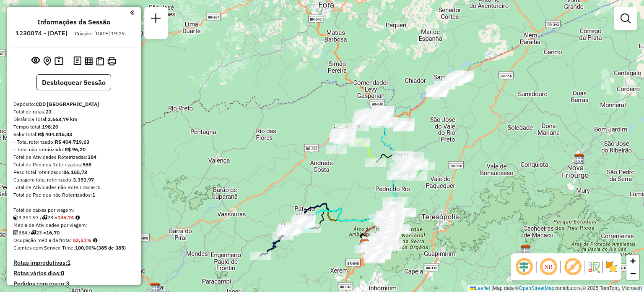 Image resolution: width=644 pixels, height=292 pixels. Describe the element at coordinates (593, 266) in the screenshot. I see `img: Fluxo de ruas` at that location.